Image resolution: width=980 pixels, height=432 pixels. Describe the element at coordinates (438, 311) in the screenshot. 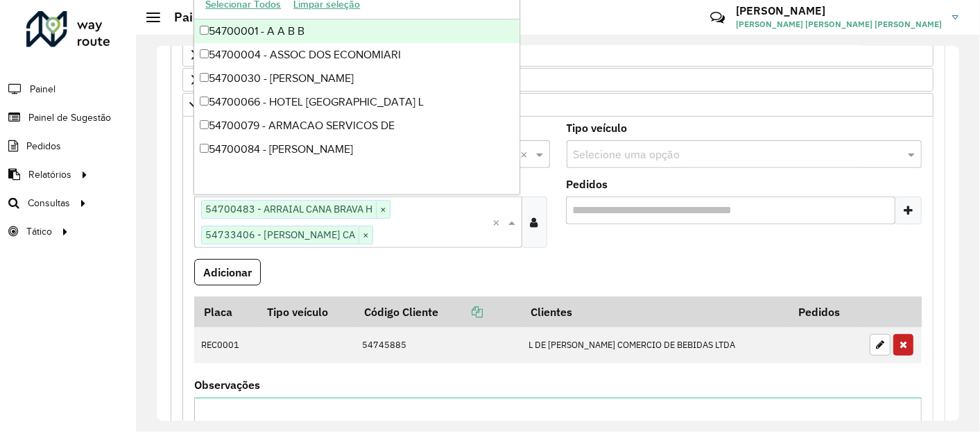

I see `th: Código Cliente` at that location.